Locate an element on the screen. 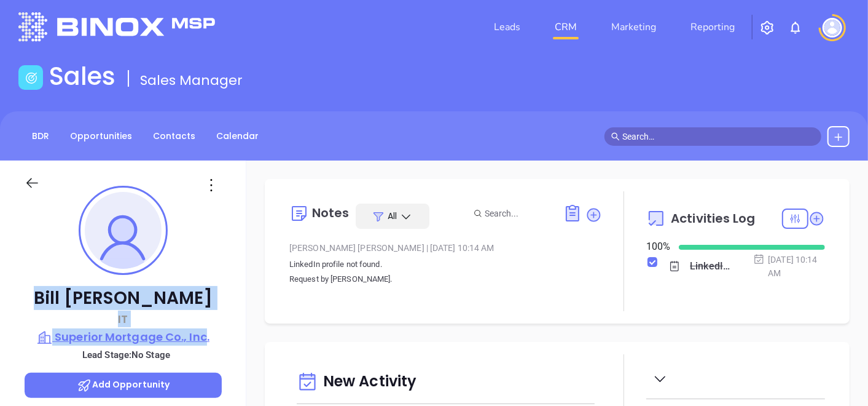 This screenshot has height=406, width=868. p: IT is located at coordinates (123, 319).